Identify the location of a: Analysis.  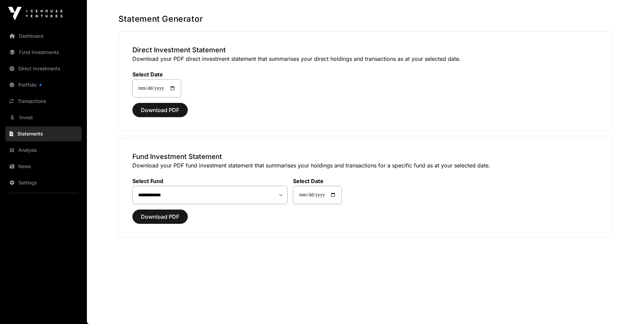
(44, 150).